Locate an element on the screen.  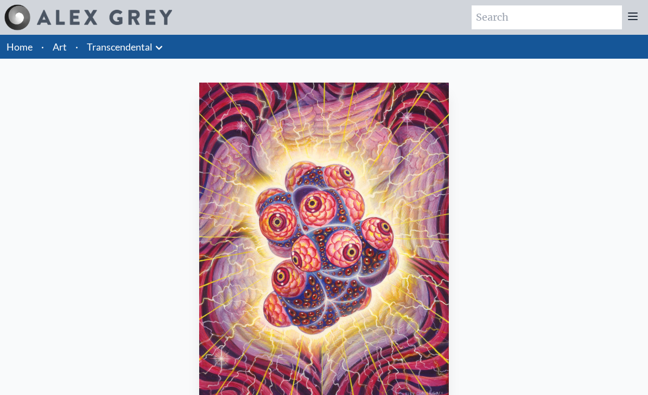
a: Home is located at coordinates (20, 47).